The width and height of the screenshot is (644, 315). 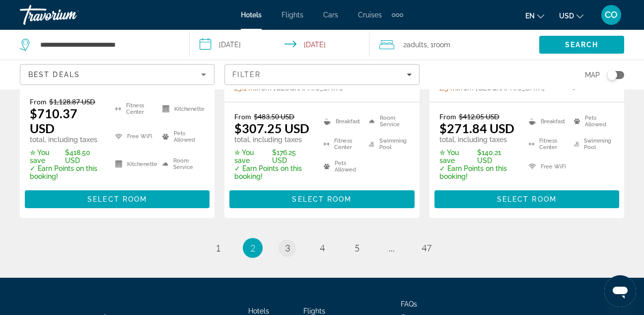 What do you see at coordinates (426, 248) in the screenshot?
I see `span: 47` at bounding box center [426, 248].